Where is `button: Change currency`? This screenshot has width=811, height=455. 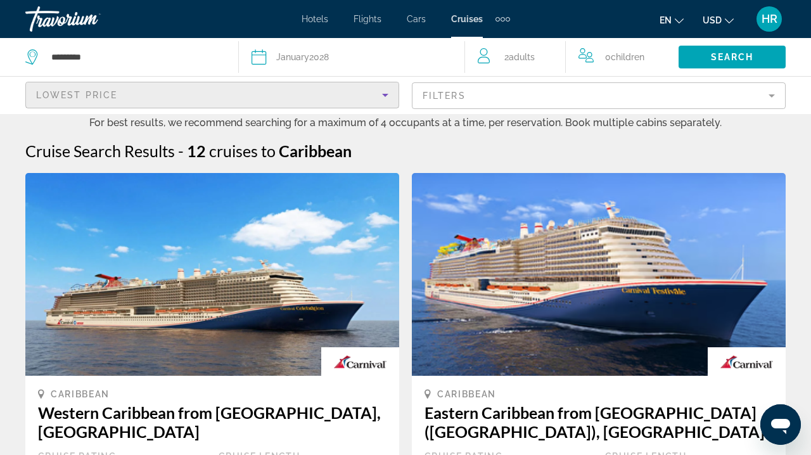 button: Change currency is located at coordinates (718, 20).